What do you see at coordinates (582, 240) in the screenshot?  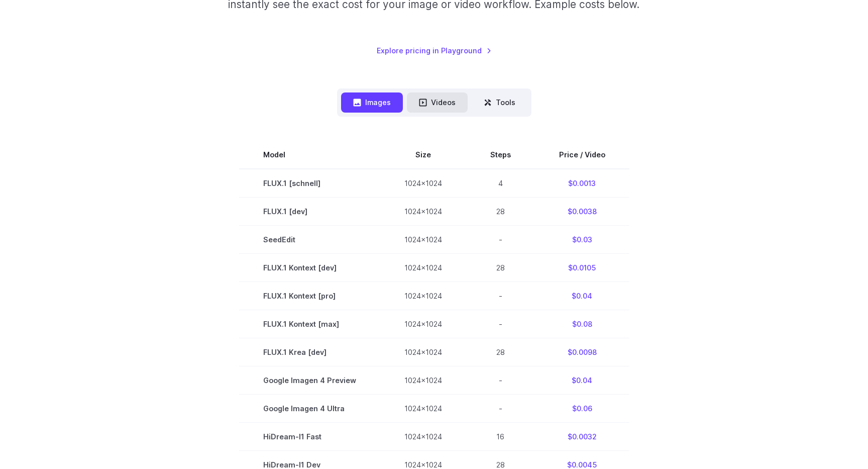 I see `td: $0.03` at bounding box center [582, 240].